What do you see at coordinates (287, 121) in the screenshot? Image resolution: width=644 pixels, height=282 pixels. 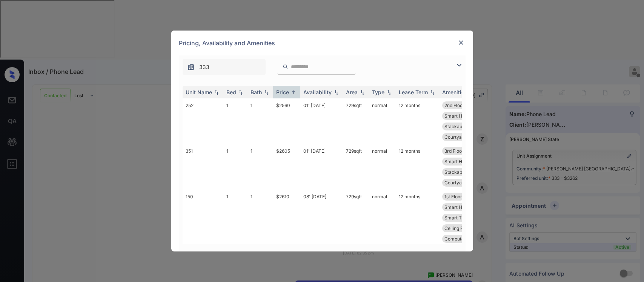 I see `td: $2560` at bounding box center [287, 121].